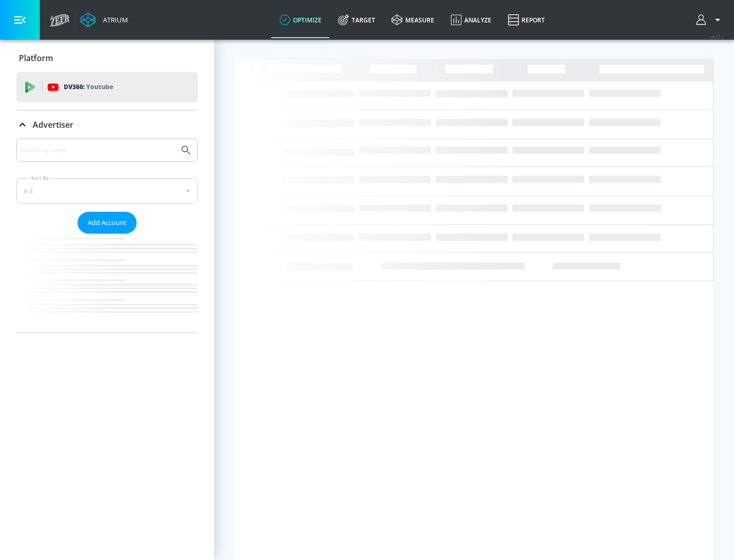  Describe the element at coordinates (107, 58) in the screenshot. I see `div: Platform` at that location.